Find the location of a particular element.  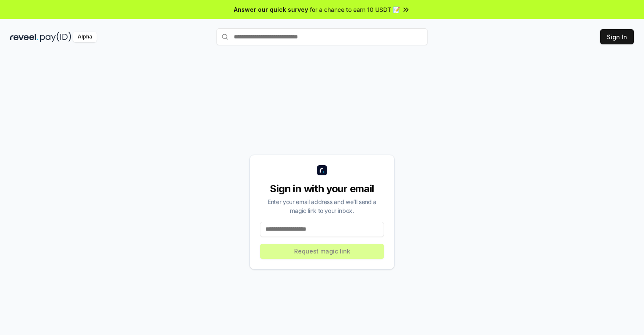

div: Enter your email address and we’ll send a magic link to your inbox. is located at coordinates (322, 206).